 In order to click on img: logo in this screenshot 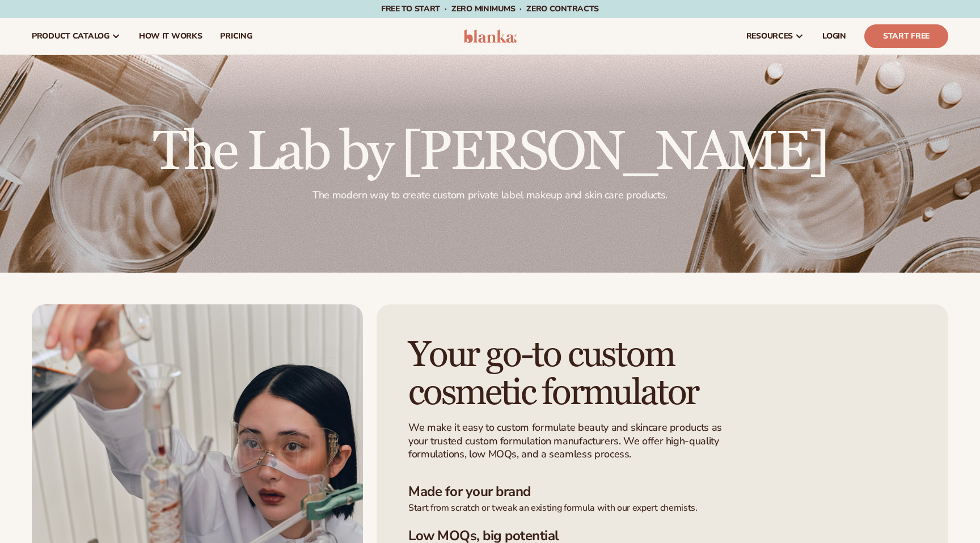, I will do `click(490, 36)`.